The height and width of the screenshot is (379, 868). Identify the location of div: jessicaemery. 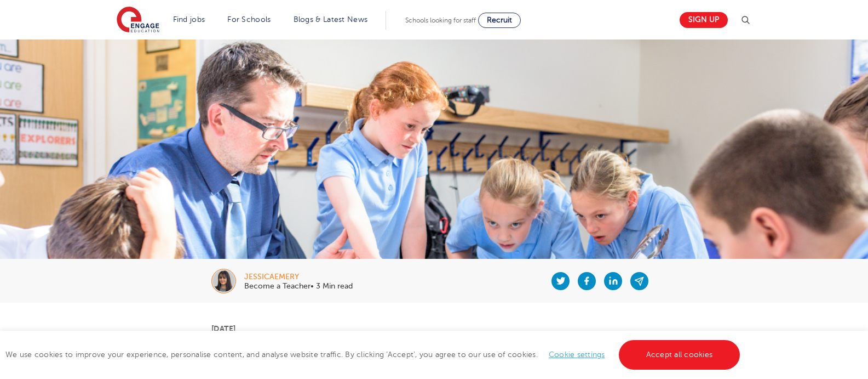
(299, 277).